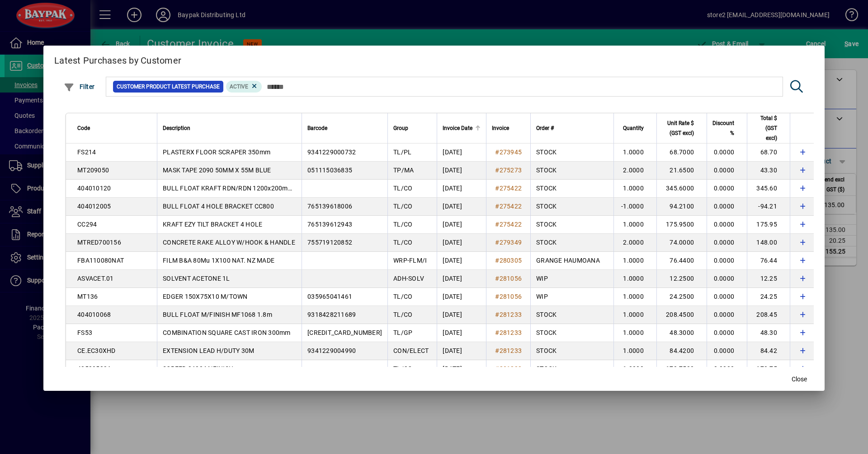  I want to click on span: 279349, so click(511, 243).